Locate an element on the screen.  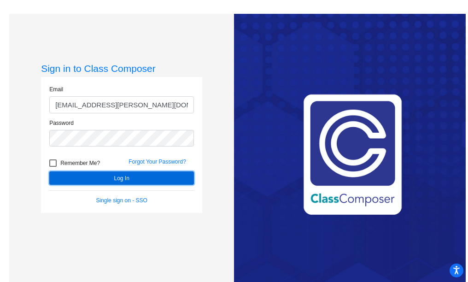
h3: Sign in to Class Composer is located at coordinates (122, 68).